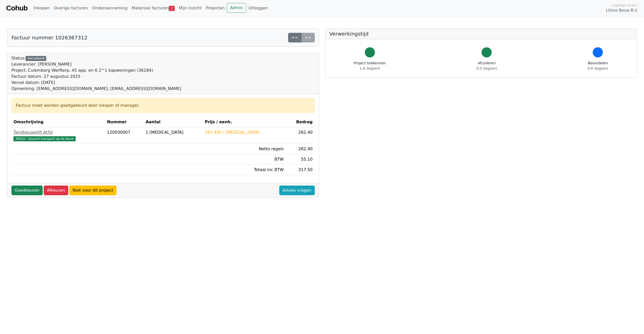 This screenshot has height=334, width=644. What do you see at coordinates (124, 135) in the screenshot?
I see `td: 120030007` at bounding box center [124, 135].